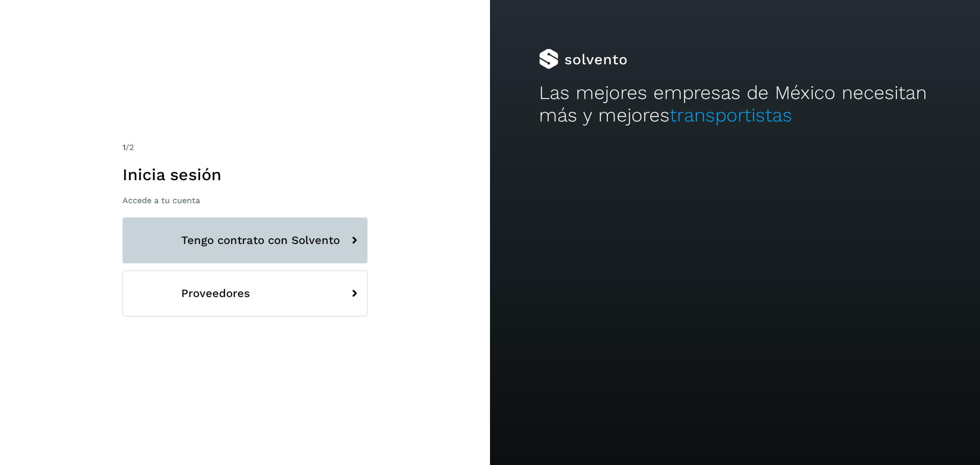 The height and width of the screenshot is (465, 980). I want to click on span: Proveedores, so click(215, 294).